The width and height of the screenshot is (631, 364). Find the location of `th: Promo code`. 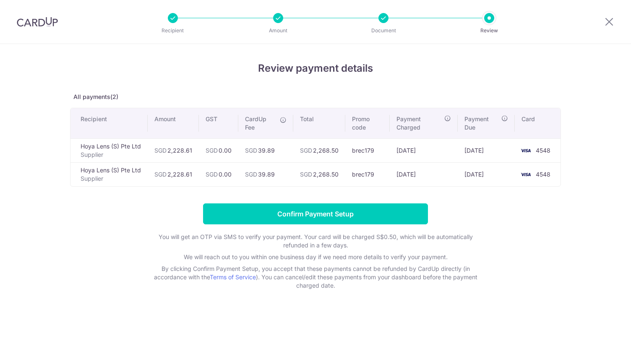

th: Promo code is located at coordinates (368, 123).